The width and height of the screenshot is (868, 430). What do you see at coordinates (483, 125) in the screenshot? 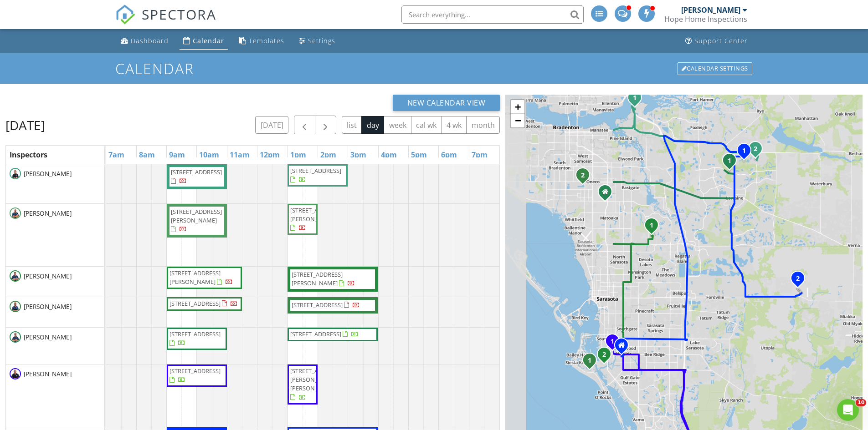
I see `button: month` at bounding box center [483, 125].